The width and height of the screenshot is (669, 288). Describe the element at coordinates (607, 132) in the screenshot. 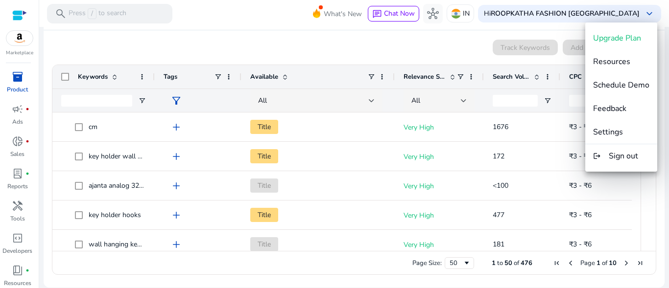

I see `span: Settings` at that location.